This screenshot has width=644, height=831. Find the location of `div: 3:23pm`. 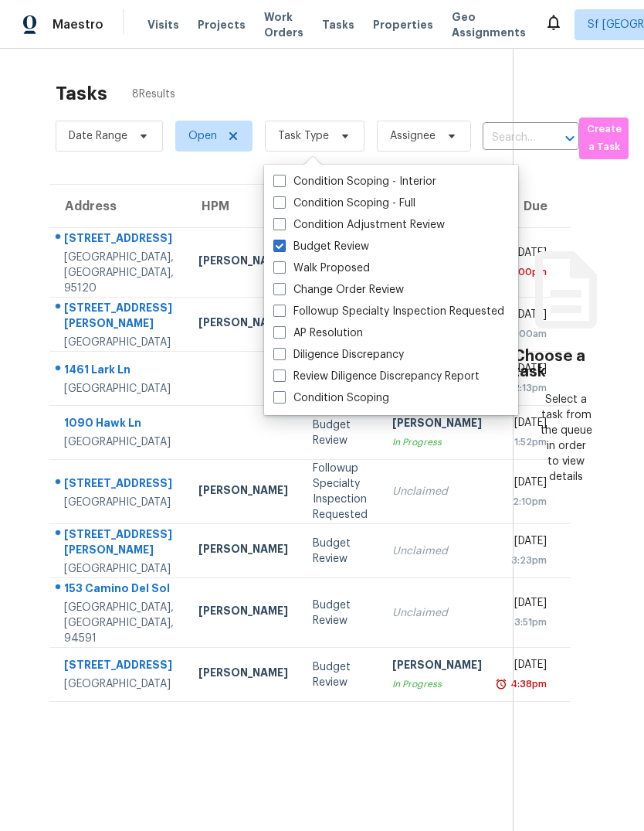

div: 3:23pm is located at coordinates (527, 560).